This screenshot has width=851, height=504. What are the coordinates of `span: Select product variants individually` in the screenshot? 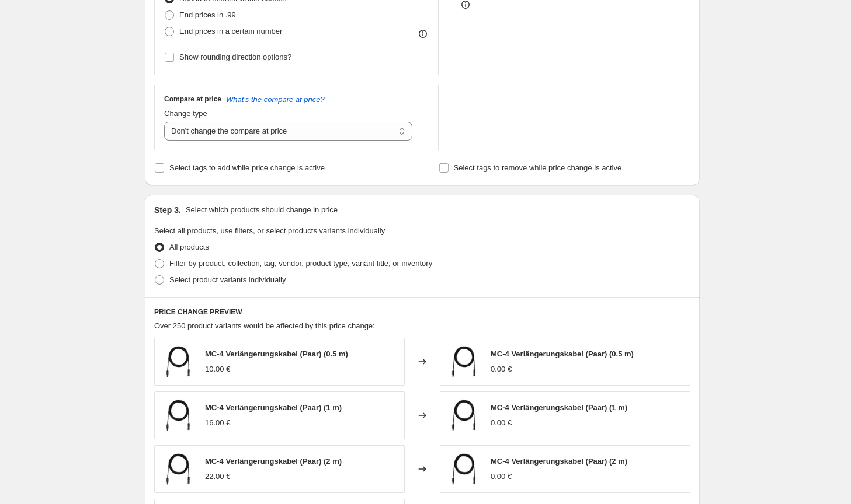 It's located at (227, 280).